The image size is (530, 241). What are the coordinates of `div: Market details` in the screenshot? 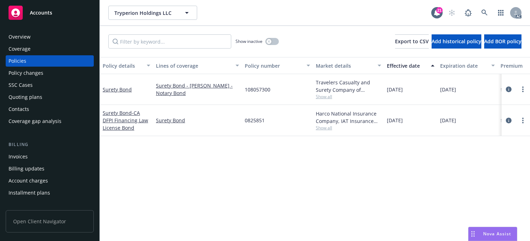 It's located at (344, 66).